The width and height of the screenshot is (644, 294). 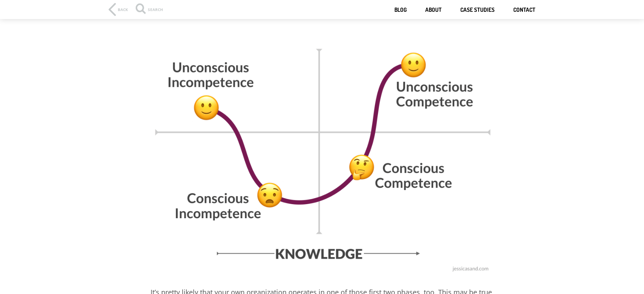 What do you see at coordinates (433, 10) in the screenshot?
I see `a: About` at bounding box center [433, 10].